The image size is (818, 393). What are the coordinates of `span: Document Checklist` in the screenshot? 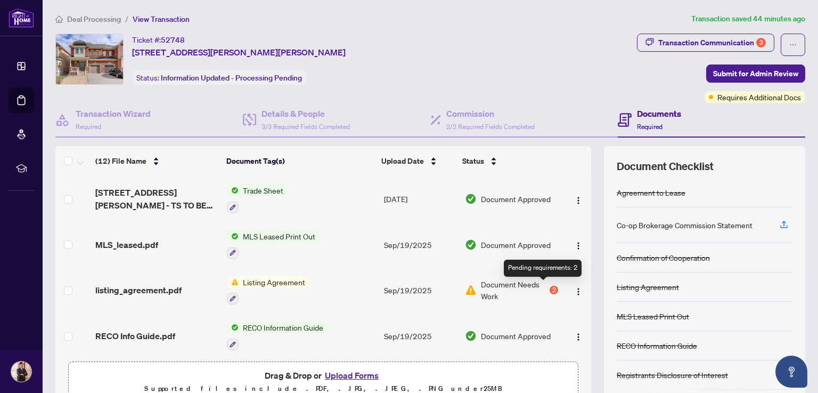 It's located at (665, 166).